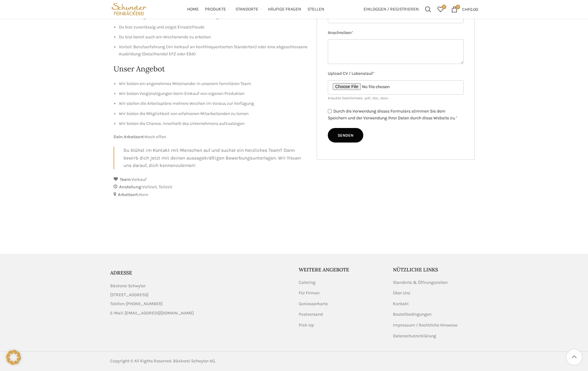 The width and height of the screenshot is (588, 371). What do you see at coordinates (129, 194) in the screenshot?
I see `strong: Arbeitsort:` at bounding box center [129, 194].